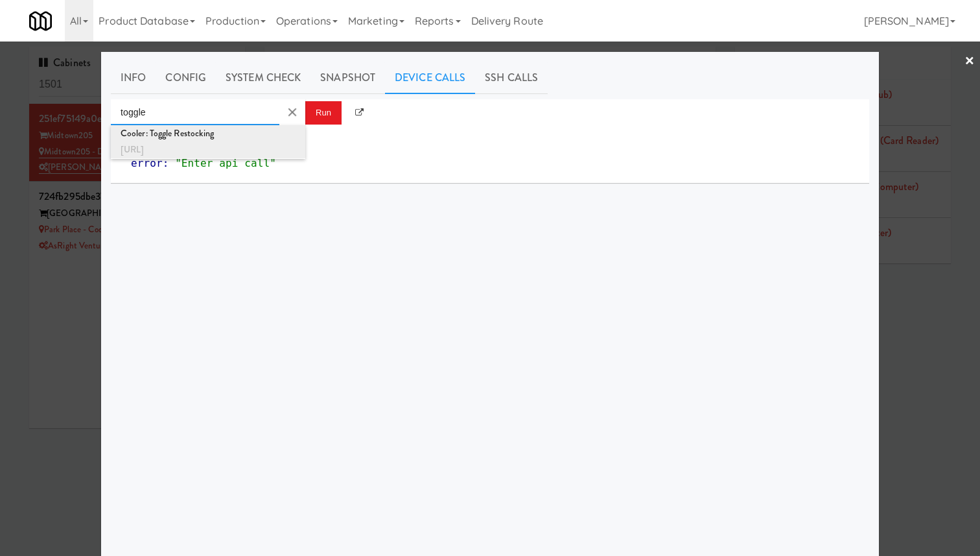  I want to click on span: "Enter api call", so click(226, 162).